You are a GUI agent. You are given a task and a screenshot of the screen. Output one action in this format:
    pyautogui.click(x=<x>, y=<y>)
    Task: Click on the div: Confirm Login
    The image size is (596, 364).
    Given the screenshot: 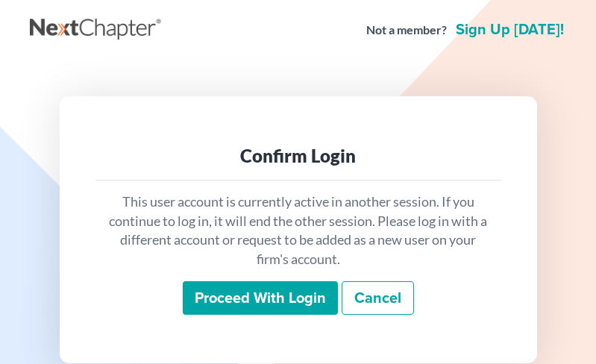 What is the action you would take?
    pyautogui.click(x=299, y=155)
    